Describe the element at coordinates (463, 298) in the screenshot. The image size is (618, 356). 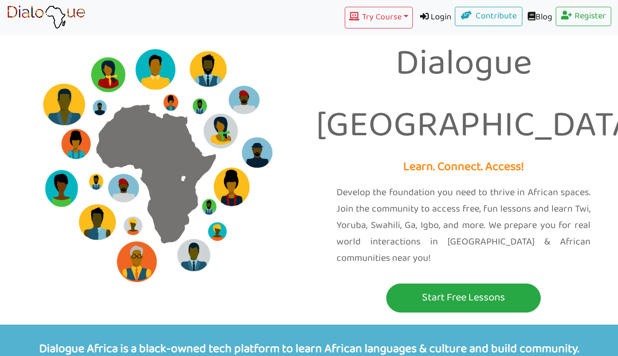
I see `a: Start Free Lessons` at that location.